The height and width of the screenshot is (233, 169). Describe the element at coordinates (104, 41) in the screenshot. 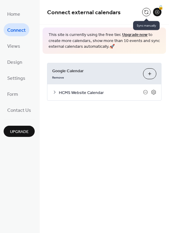

I see `span: This site is currently using the free tier. to create more calendars, show more than 10 events an...` at that location.